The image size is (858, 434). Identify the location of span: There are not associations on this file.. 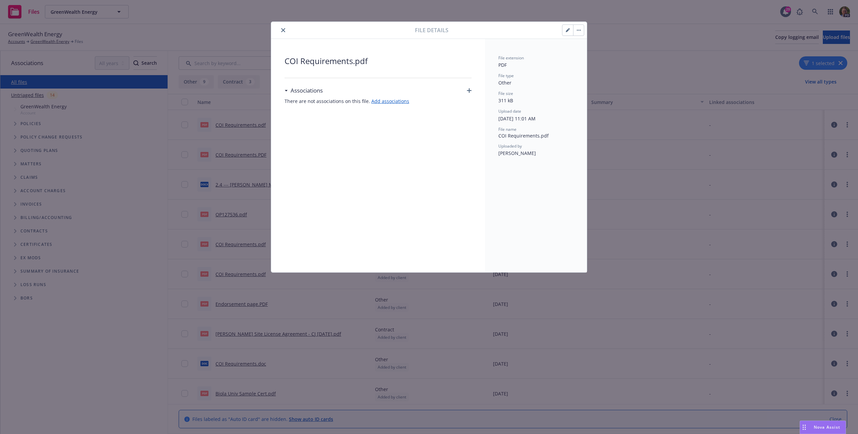
(378, 101).